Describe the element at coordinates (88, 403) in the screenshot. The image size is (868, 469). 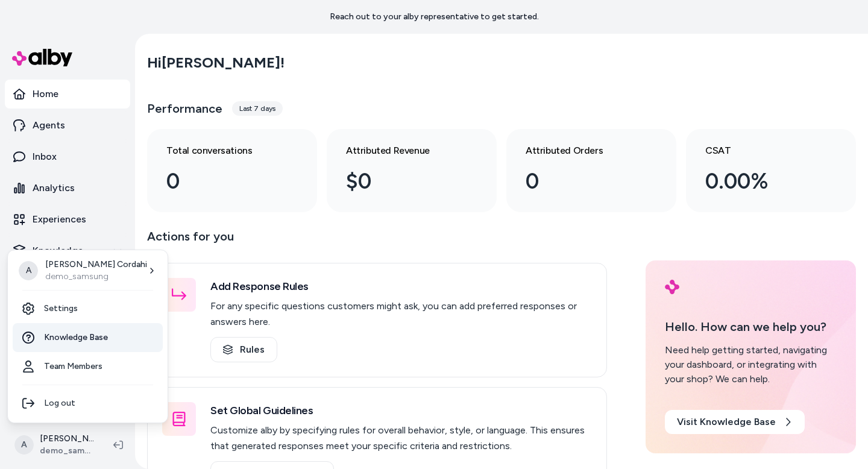
I see `div: Log out` at that location.